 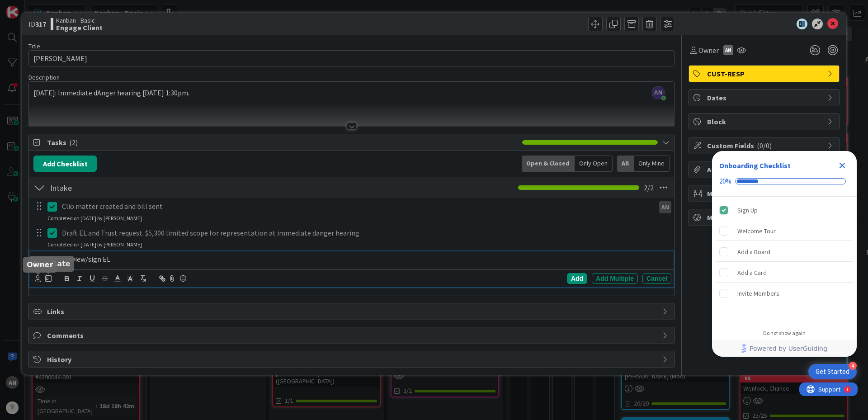 I want to click on h5: Owner, so click(x=40, y=264).